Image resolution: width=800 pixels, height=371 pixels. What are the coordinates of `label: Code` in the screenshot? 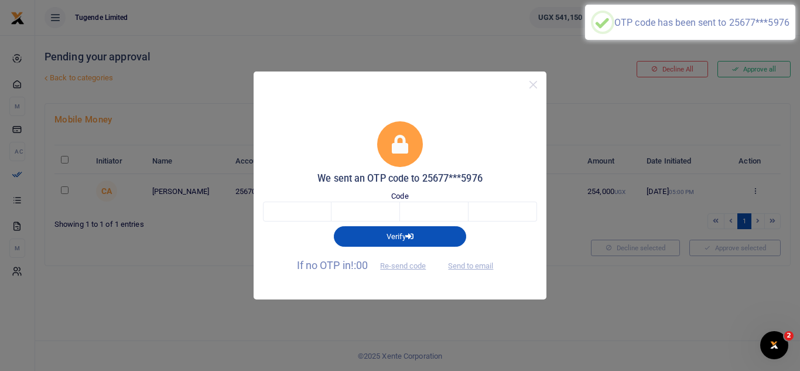 It's located at (399, 196).